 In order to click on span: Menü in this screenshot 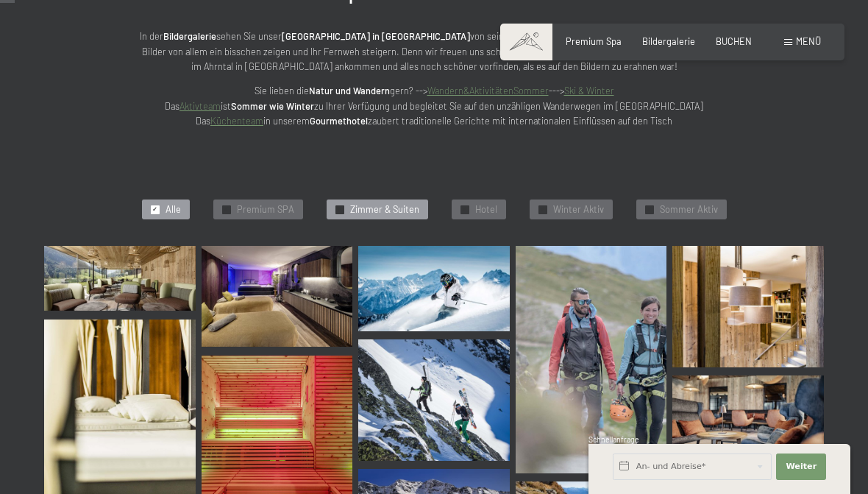, I will do `click(809, 41)`.